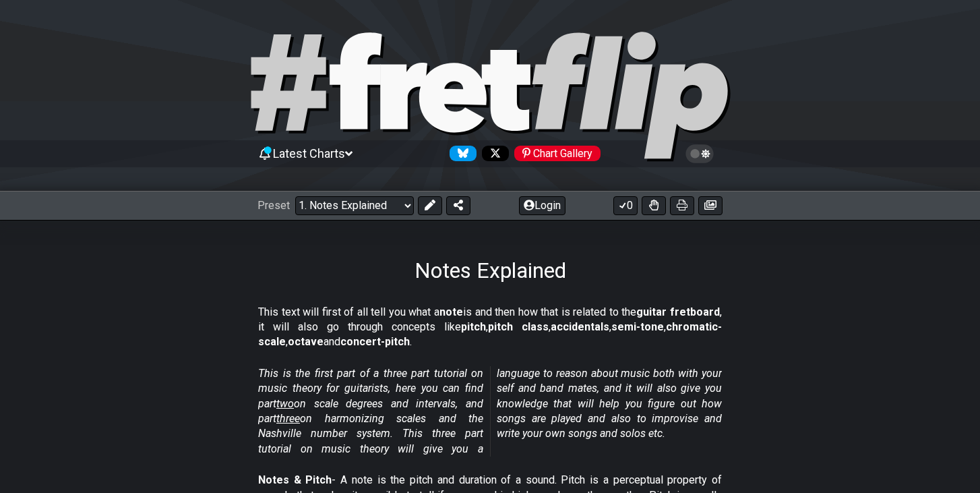 The width and height of the screenshot is (980, 493). I want to click on div: Chart Gallery, so click(557, 153).